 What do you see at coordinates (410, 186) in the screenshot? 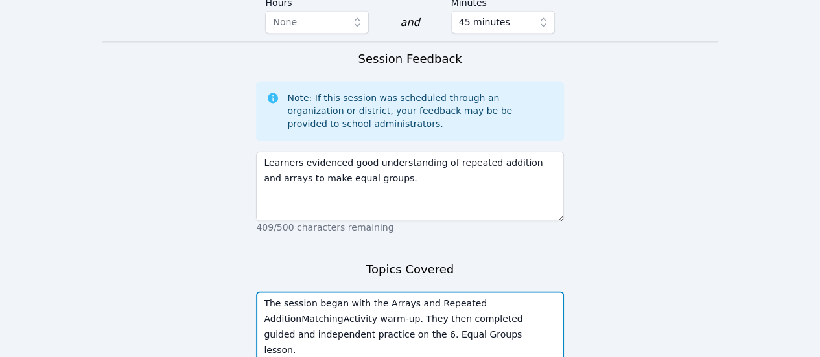
I see `textarea: Learners evidenced good understanding of repeated addition and arrays to make equal groups.` at bounding box center [410, 186].